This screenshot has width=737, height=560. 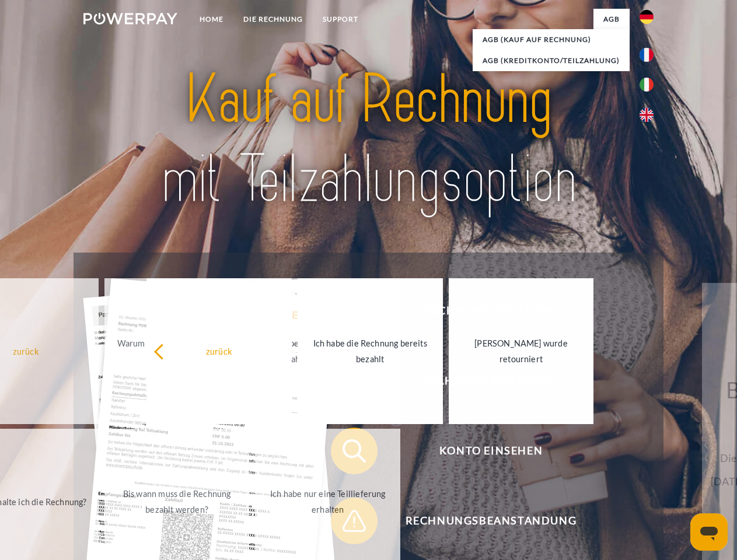 What do you see at coordinates (647, 84) in the screenshot?
I see `img: it` at bounding box center [647, 84].